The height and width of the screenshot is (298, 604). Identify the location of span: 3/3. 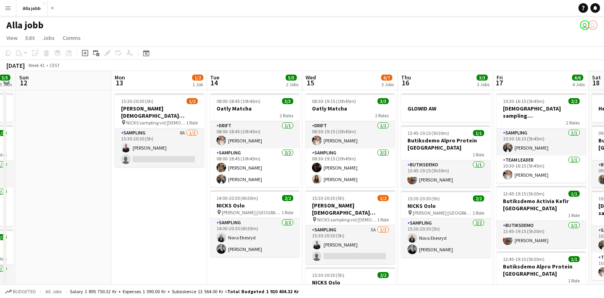
(482, 77).